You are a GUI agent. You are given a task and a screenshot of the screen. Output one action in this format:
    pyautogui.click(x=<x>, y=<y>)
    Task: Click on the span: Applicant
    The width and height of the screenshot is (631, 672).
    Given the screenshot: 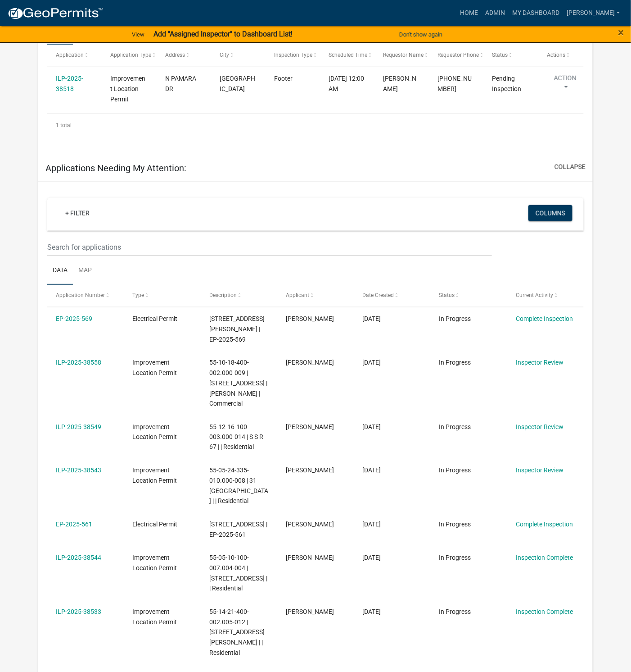 What is the action you would take?
    pyautogui.click(x=298, y=295)
    